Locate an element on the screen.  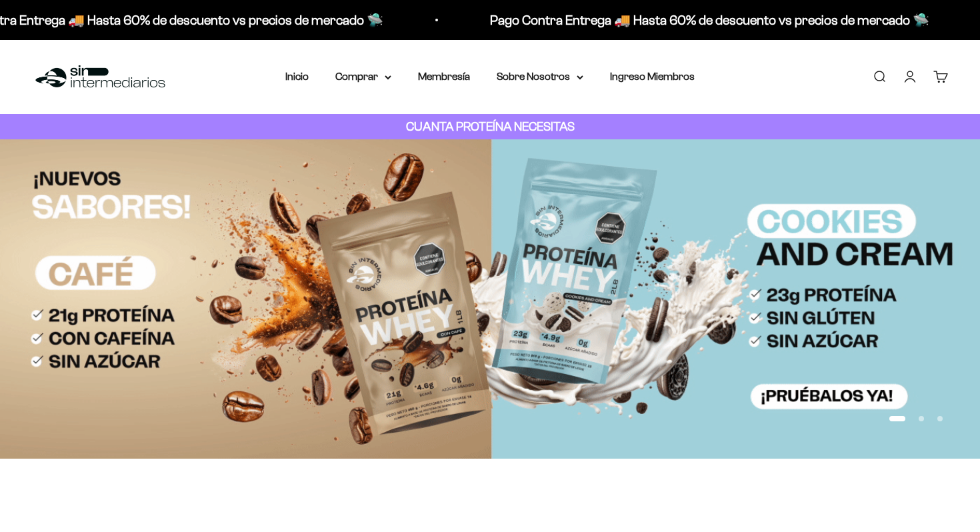
strong: CUANTA PROTEÍNA NECESITAS is located at coordinates (490, 126).